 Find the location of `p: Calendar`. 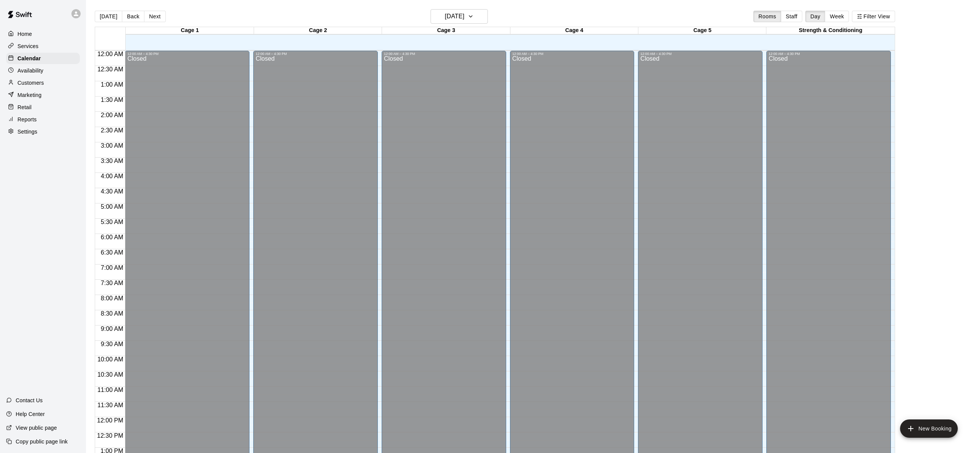

p: Calendar is located at coordinates (29, 58).